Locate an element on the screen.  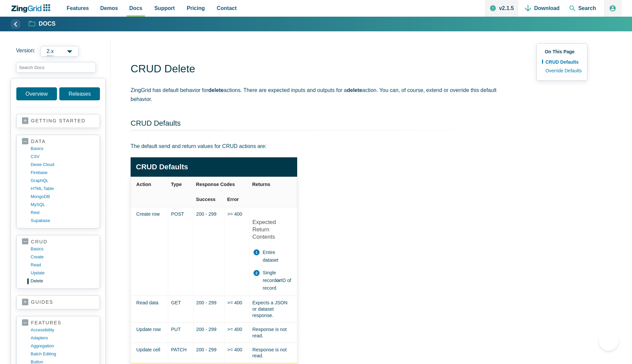
a: accessibility is located at coordinates (62, 330).